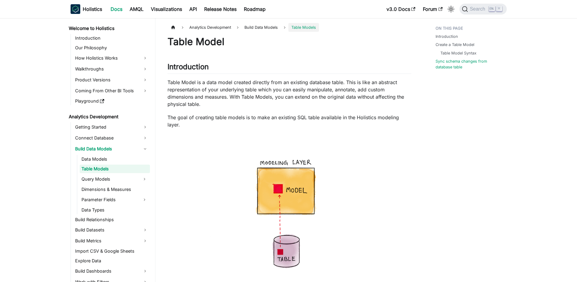 The width and height of the screenshot is (577, 282). I want to click on a: Our Philosophy, so click(111, 48).